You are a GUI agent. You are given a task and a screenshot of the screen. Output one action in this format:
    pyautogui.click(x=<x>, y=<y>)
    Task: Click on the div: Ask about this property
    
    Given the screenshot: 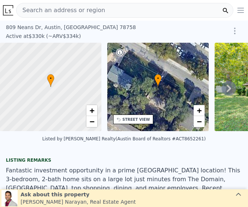 What is the action you would take?
    pyautogui.click(x=78, y=194)
    